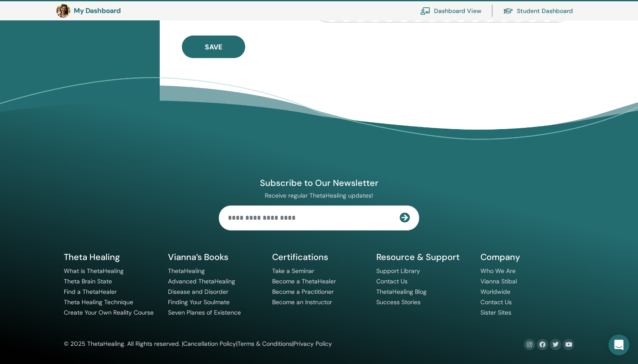 The width and height of the screenshot is (638, 364). I want to click on h4: Subscribe to Our Newsletter, so click(319, 183).